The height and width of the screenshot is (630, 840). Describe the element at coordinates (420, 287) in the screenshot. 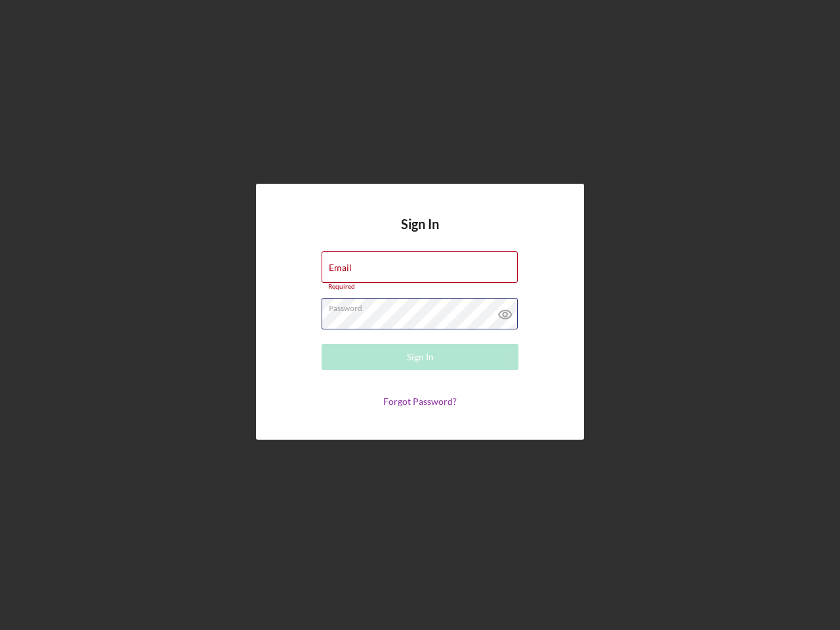

I see `div: Required` at that location.